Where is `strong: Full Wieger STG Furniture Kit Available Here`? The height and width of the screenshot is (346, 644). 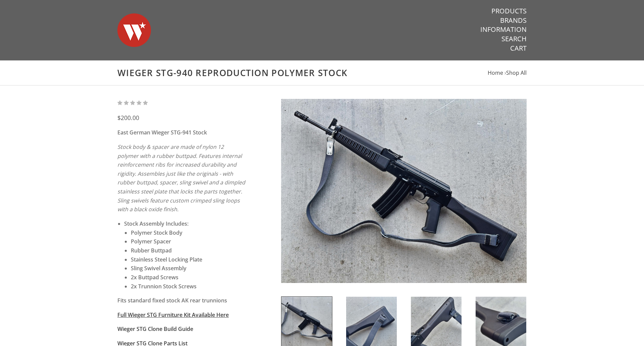 strong: Full Wieger STG Furniture Kit Available Here is located at coordinates (173, 315).